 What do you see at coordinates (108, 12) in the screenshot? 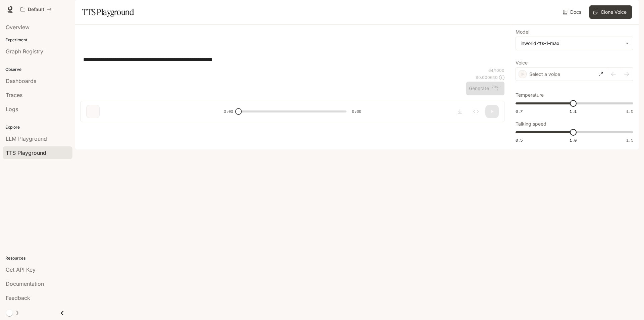
I see `h1: TTS Playground` at bounding box center [108, 12].